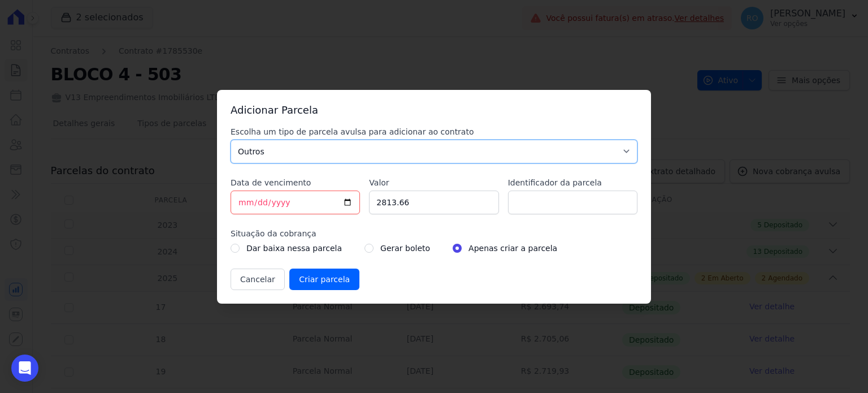 Image resolution: width=868 pixels, height=393 pixels. Describe the element at coordinates (295, 182) in the screenshot. I see `label: Data de vencimento` at that location.